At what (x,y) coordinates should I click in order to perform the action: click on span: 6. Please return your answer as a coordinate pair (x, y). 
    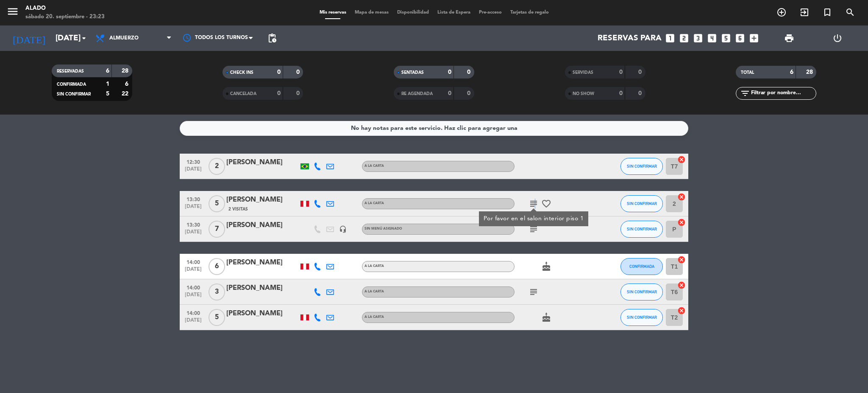
    Looking at the image, I should click on (217, 267).